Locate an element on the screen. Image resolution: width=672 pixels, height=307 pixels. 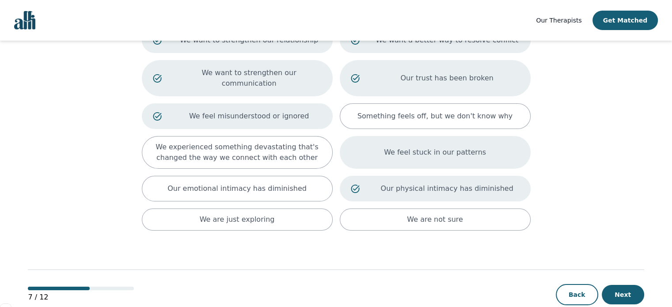
img: alli logo is located at coordinates (25, 20).